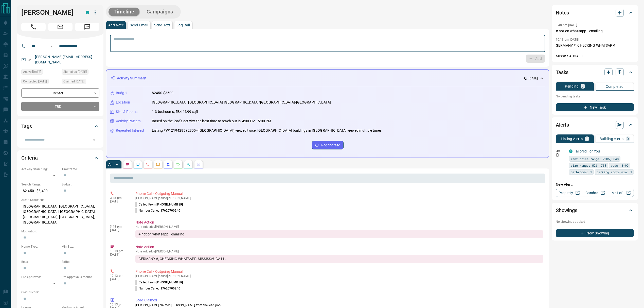 The height and width of the screenshot is (308, 644). What do you see at coordinates (61, 292) in the screenshot?
I see `p: Credit Score:` at bounding box center [61, 292].